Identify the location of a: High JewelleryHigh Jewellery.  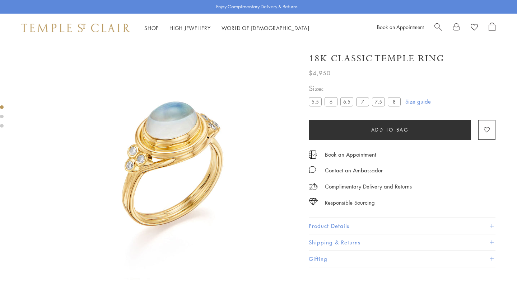
(190, 28).